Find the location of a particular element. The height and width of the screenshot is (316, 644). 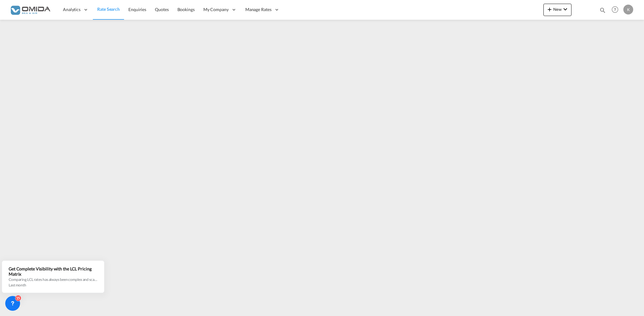

span: Enquiries is located at coordinates (137, 9).